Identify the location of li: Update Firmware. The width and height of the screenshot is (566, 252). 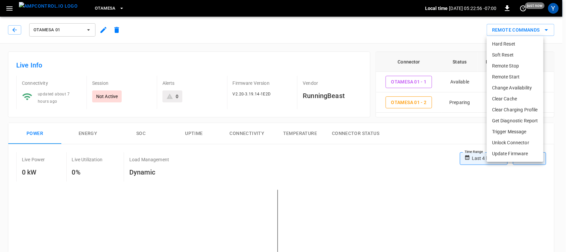
(515, 153).